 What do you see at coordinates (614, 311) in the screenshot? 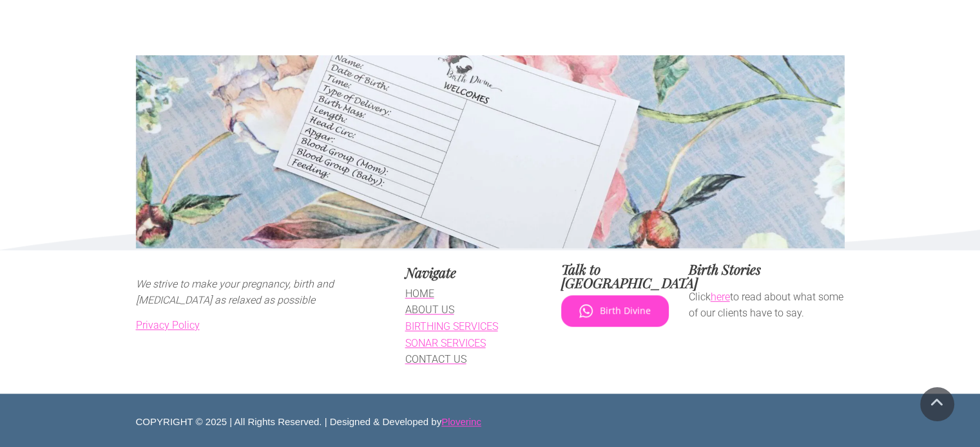
I see `a: Birth Divine` at bounding box center [614, 311].